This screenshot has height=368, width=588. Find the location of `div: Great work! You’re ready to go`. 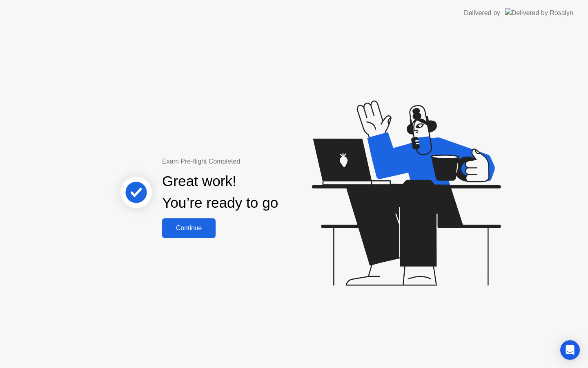

div: Great work! You’re ready to go is located at coordinates (220, 192).